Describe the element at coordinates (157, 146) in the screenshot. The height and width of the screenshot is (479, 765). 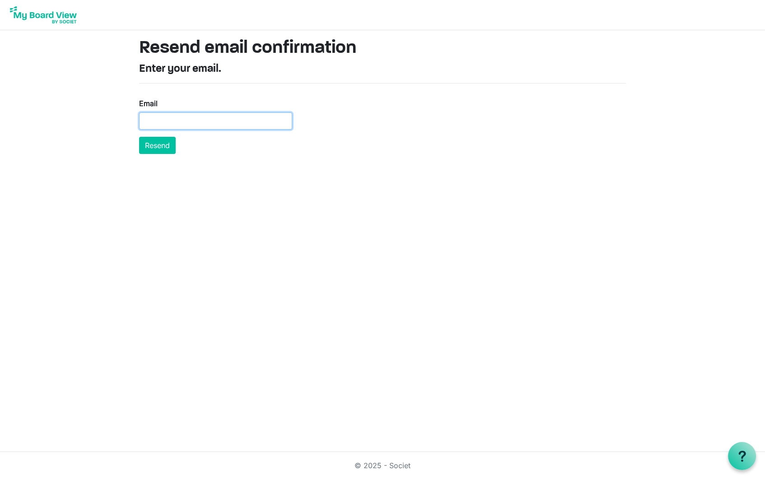
I see `button: Resend` at that location.